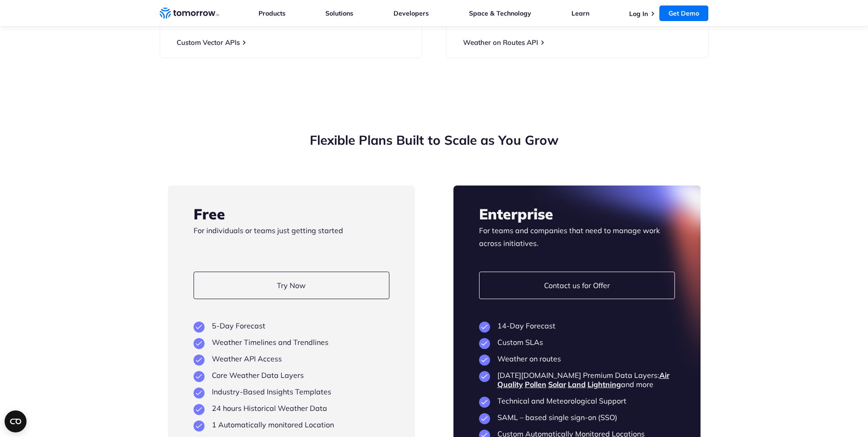 This screenshot has width=868, height=437. What do you see at coordinates (15, 421) in the screenshot?
I see `button: Open CMP widget` at bounding box center [15, 421].